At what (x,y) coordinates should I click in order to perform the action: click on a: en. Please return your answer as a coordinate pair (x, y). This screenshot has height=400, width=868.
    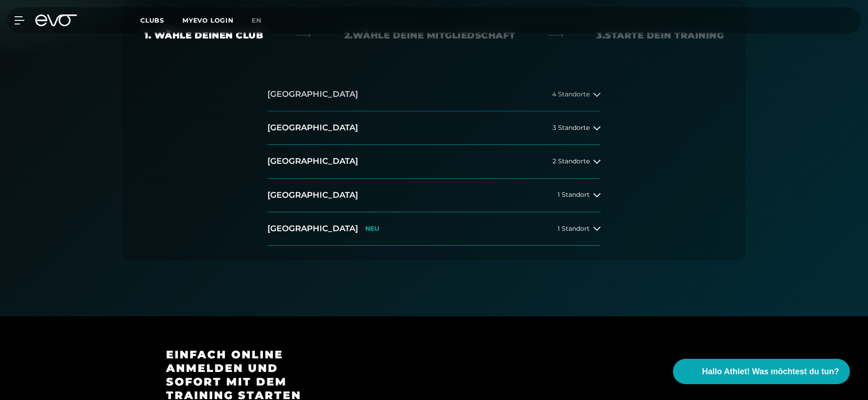
    Looking at the image, I should click on (262, 20).